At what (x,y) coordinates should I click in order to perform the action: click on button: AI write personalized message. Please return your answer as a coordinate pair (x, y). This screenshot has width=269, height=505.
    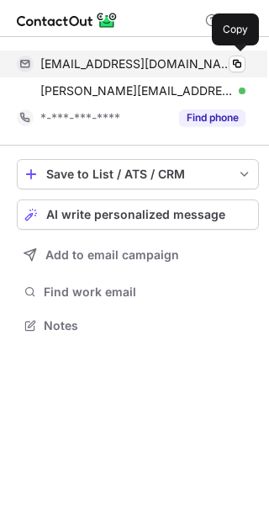
    Looking at the image, I should click on (138, 215).